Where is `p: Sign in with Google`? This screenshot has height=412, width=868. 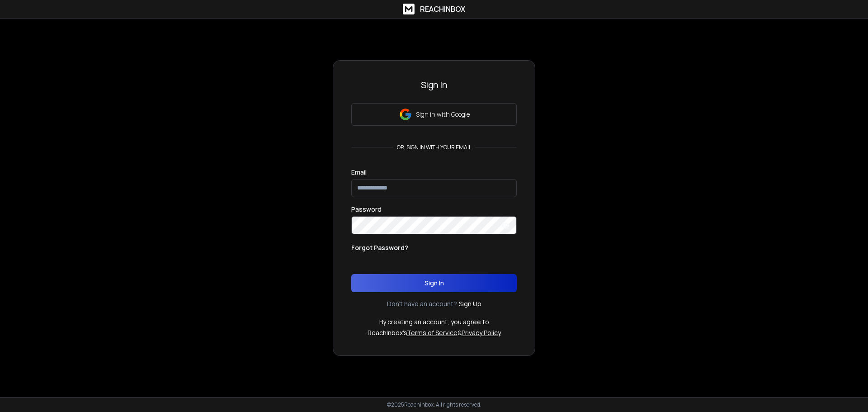
p: Sign in with Google is located at coordinates (442, 114).